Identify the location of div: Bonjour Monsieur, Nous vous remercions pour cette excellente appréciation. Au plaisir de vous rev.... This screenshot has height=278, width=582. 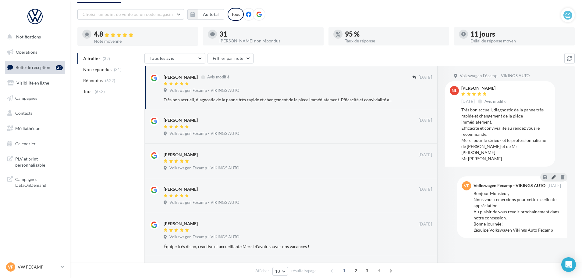
(518, 212).